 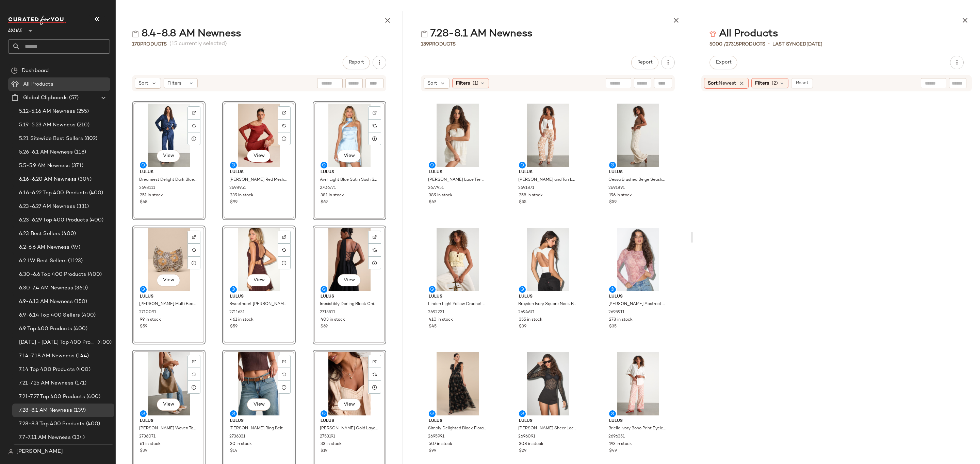 What do you see at coordinates (616, 188) in the screenshot?
I see `span: 2691891` at bounding box center [616, 188].